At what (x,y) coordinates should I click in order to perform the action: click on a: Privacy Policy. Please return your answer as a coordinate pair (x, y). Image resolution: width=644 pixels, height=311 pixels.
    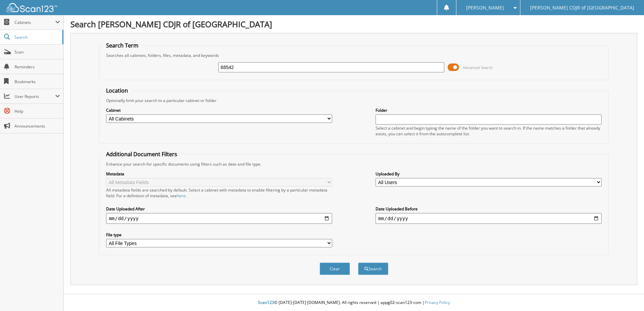
    Looking at the image, I should click on (437, 302).